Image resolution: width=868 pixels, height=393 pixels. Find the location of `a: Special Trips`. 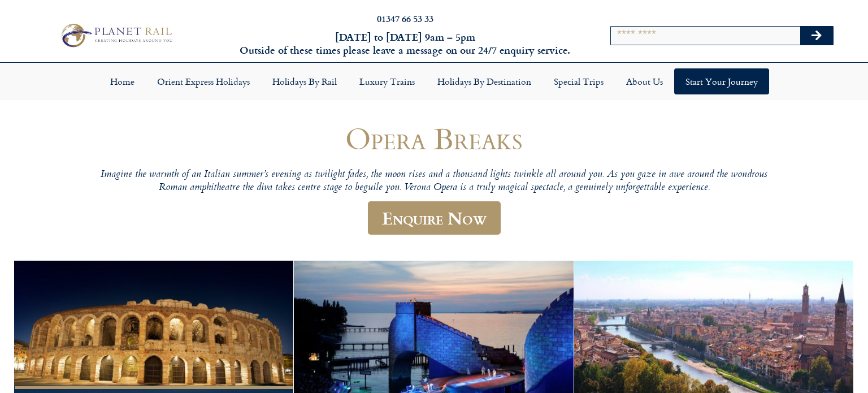

a: Special Trips is located at coordinates (579, 82).